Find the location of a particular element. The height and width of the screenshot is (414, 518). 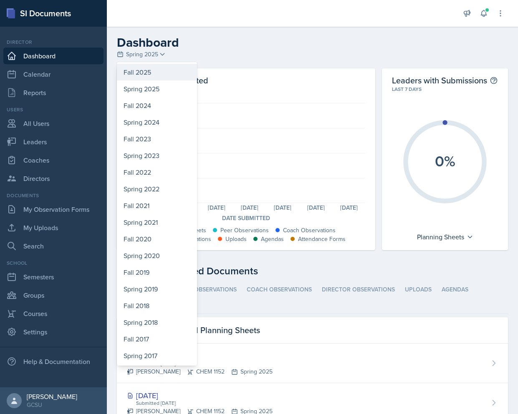

div: Attendance Forms is located at coordinates (322, 239).